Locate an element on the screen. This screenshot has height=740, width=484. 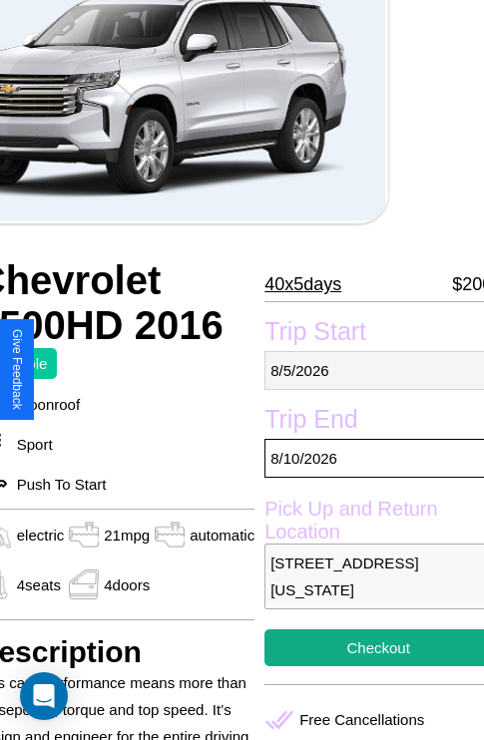
p: 4 doors is located at coordinates (127, 584).